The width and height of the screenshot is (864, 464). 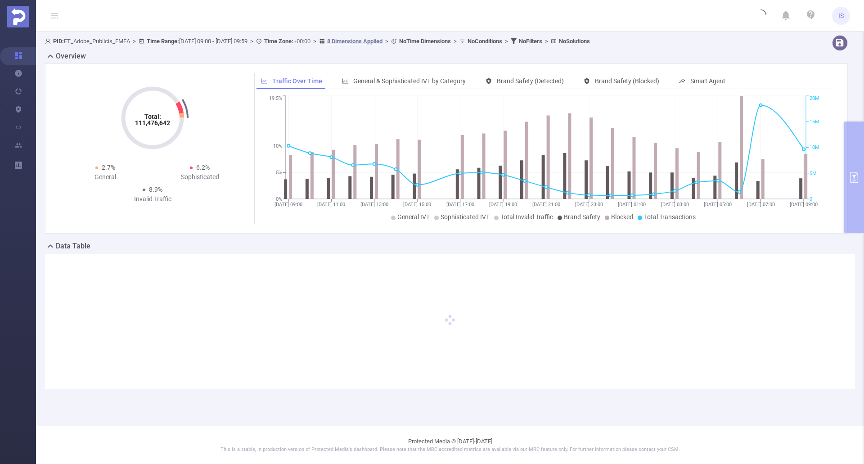 I want to click on span: Smart Agent, so click(x=708, y=81).